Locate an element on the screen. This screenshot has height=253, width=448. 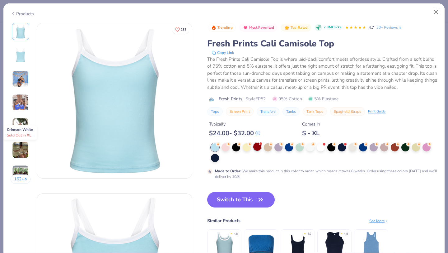
span: 5% Elastane is located at coordinates (324, 99).